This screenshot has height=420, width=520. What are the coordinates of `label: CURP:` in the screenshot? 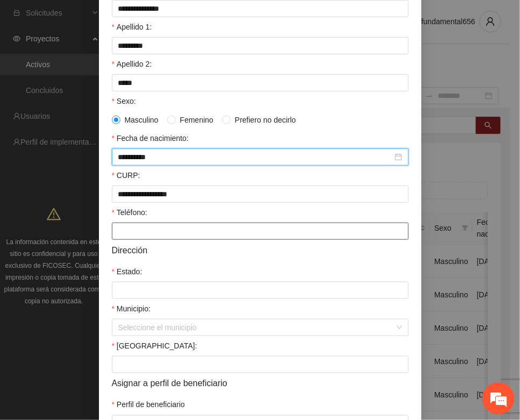 It's located at (126, 175).